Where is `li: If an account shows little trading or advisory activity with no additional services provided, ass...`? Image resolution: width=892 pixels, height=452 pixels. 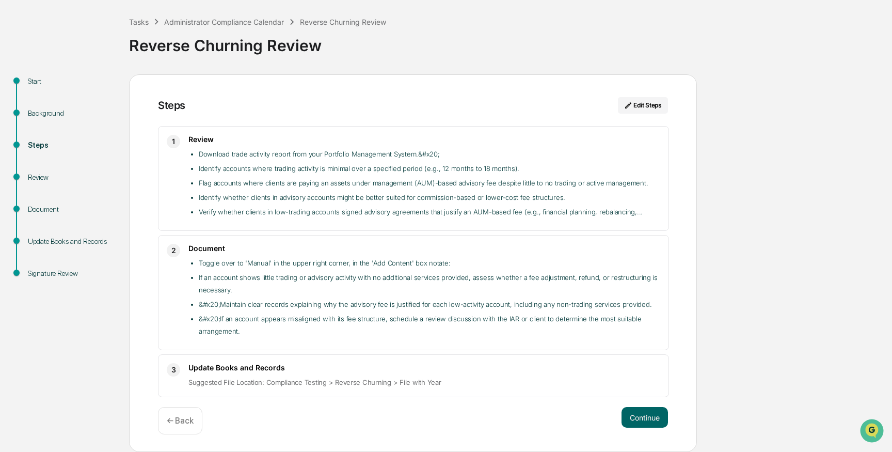 li: If an account shows little trading or advisory activity with no additional services provided, ass... is located at coordinates (429, 283).